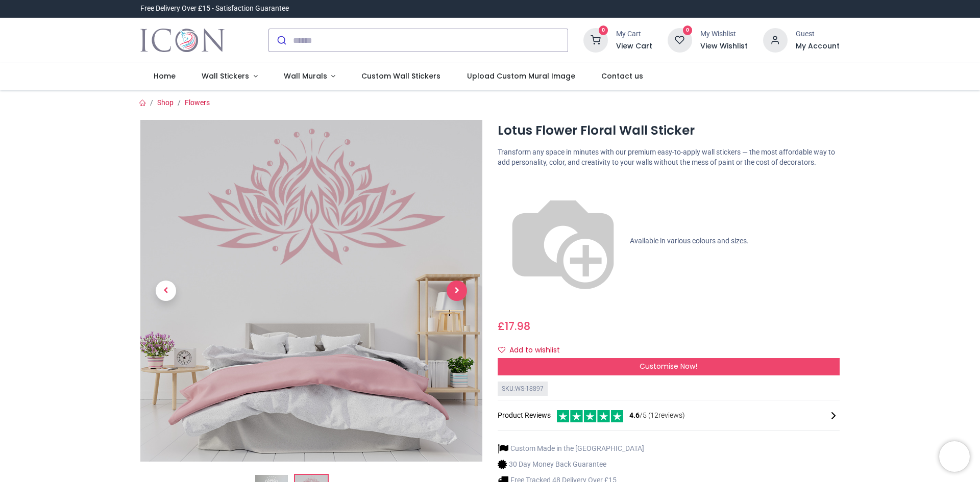 This screenshot has width=980, height=482. Describe the element at coordinates (182, 40) in the screenshot. I see `img: Icon Wall Stickers` at that location.